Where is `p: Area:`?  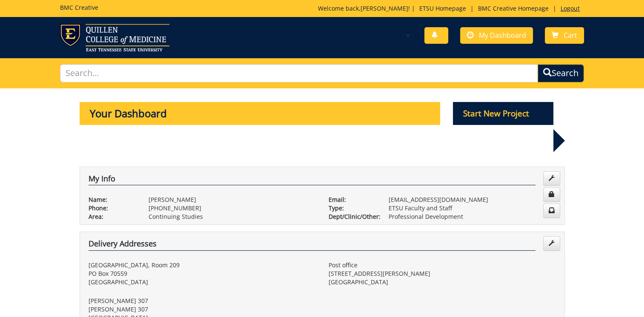
p: Area: is located at coordinates (112, 217).